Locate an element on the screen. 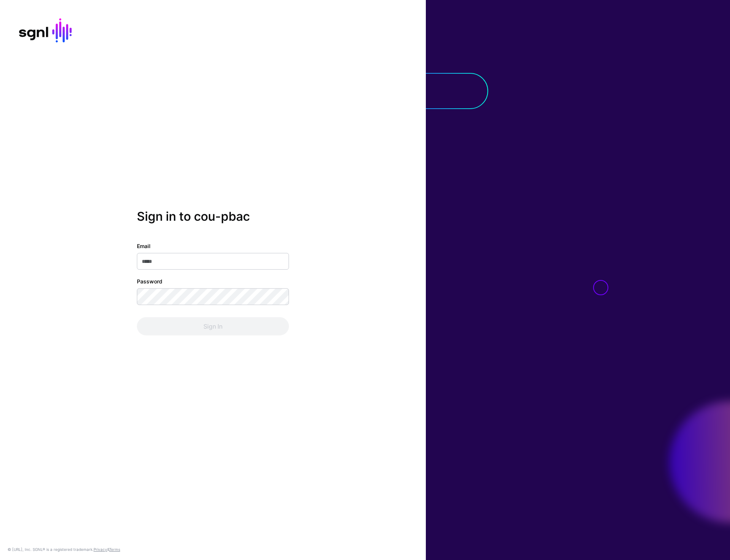  label: Email is located at coordinates (144, 246).